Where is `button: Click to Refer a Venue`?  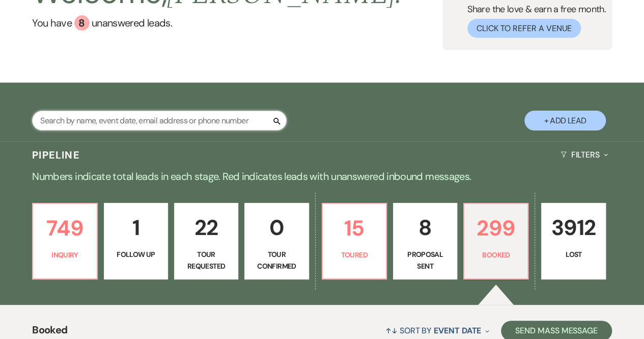
button: Click to Refer a Venue is located at coordinates (524, 28).